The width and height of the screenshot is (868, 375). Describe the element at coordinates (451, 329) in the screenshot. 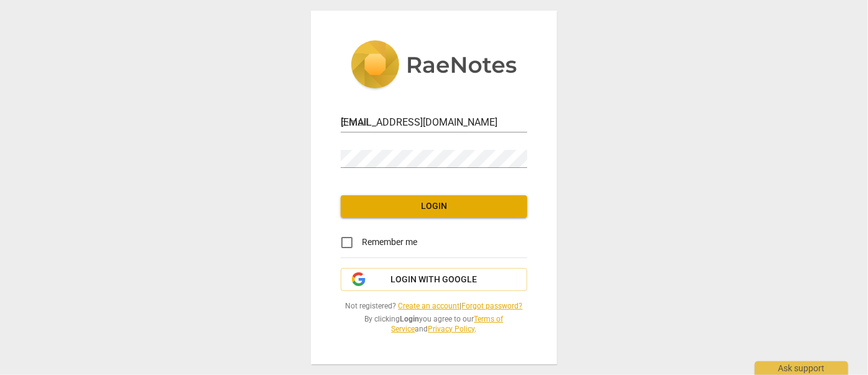

I see `a: Privacy Policy` at that location.